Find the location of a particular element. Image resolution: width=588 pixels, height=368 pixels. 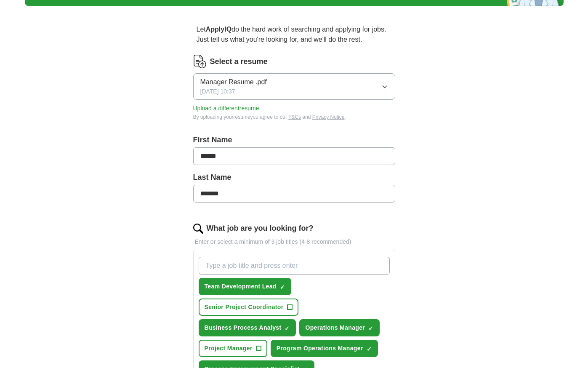

span: Manager Resume .pdf is located at coordinates (234, 82).